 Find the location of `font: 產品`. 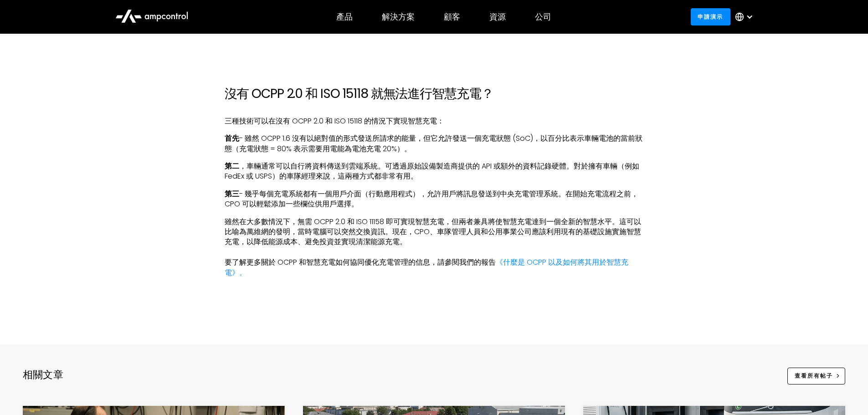

font: 產品 is located at coordinates (345, 17).